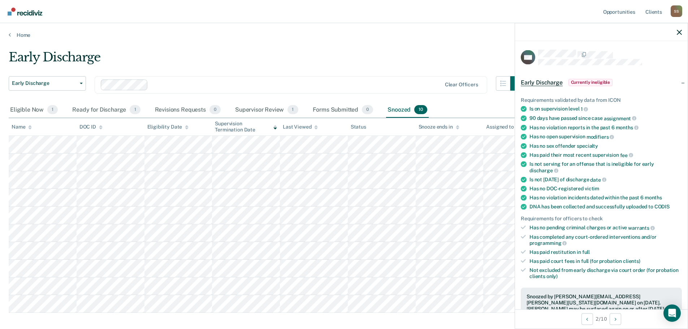 The image size is (688, 329). Describe the element at coordinates (407, 110) in the screenshot. I see `div: Snoozed` at that location.